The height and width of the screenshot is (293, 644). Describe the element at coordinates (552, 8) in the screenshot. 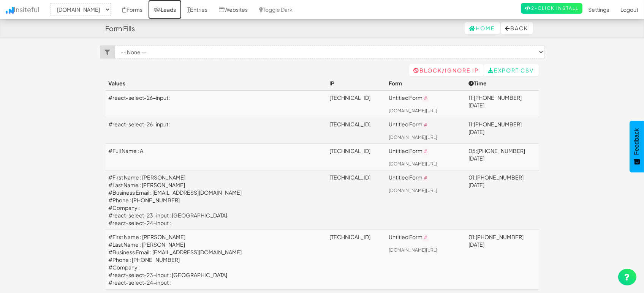

I see `a: 2-Click Install` at that location.